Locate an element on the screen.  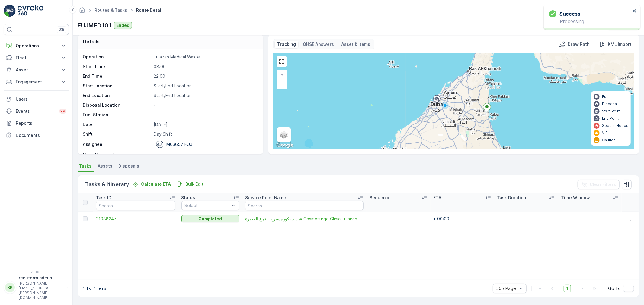
p: VIP is located at coordinates (605, 133).